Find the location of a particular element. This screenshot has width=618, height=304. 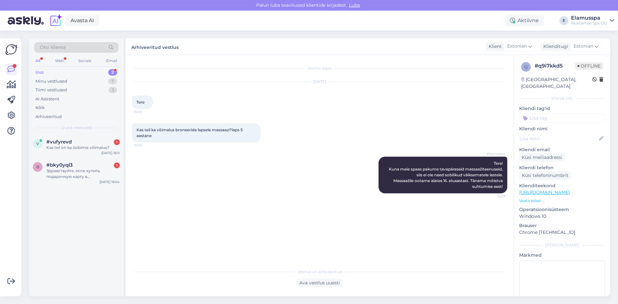

span: Vestlus on arhiveeritud is located at coordinates (320, 272).